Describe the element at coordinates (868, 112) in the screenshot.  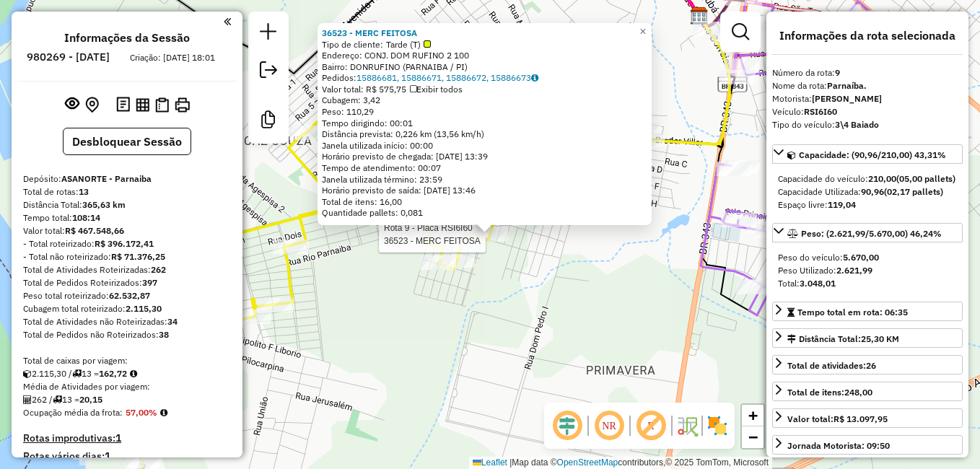
I see `div: Veículo:` at that location.